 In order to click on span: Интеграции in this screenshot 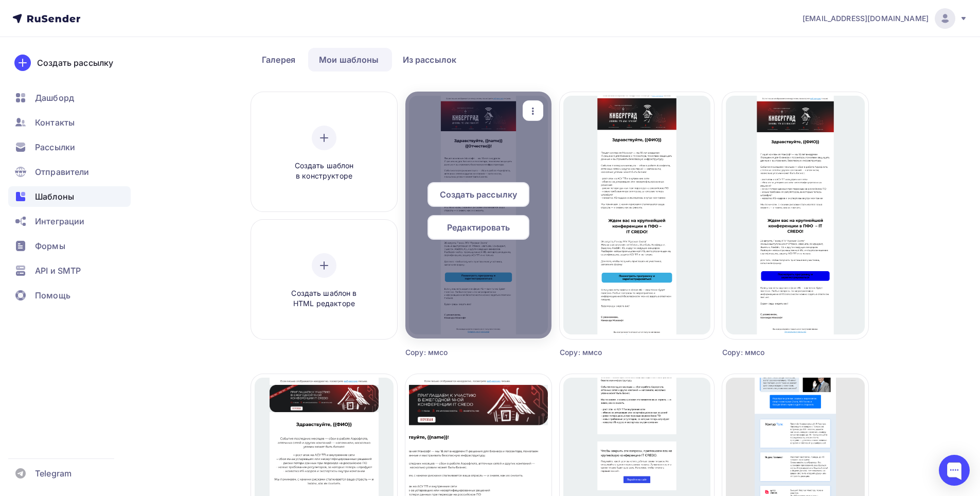, I will do `click(60, 221)`.